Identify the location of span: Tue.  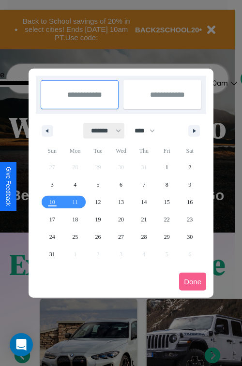
(98, 151).